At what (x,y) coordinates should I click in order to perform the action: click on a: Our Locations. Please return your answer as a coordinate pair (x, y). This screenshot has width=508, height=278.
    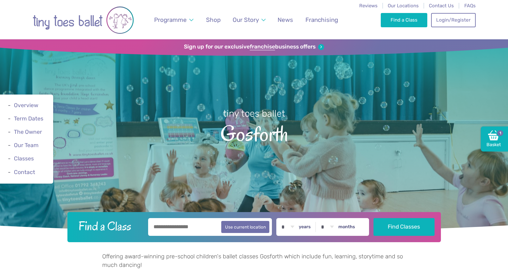
    Looking at the image, I should click on (404, 6).